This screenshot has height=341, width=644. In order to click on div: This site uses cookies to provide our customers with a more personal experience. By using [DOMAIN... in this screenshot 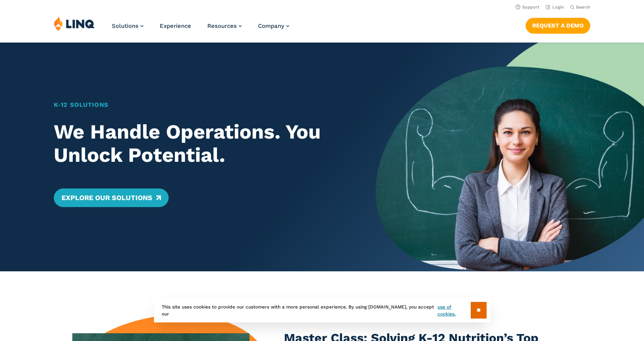, I will do `click(322, 310)`.